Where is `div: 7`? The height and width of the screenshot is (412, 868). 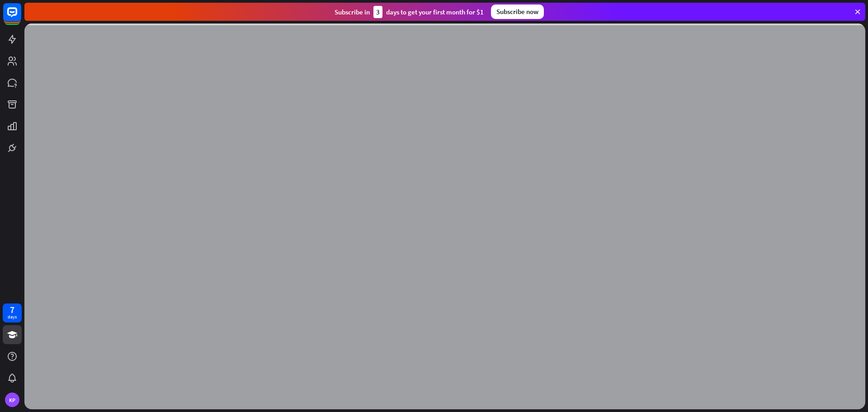 div: 7 is located at coordinates (12, 310).